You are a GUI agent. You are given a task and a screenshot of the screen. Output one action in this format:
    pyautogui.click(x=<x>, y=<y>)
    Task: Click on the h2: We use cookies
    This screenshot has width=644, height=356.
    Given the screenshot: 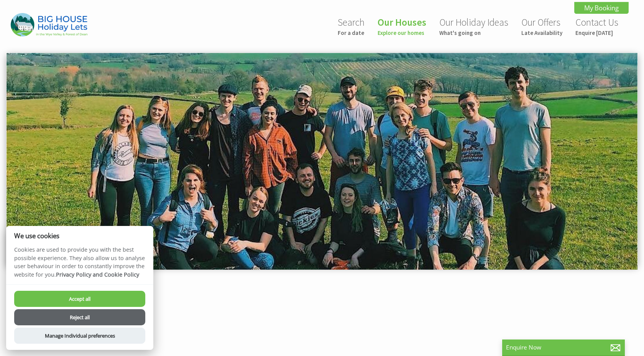 What is the action you would take?
    pyautogui.click(x=80, y=236)
    